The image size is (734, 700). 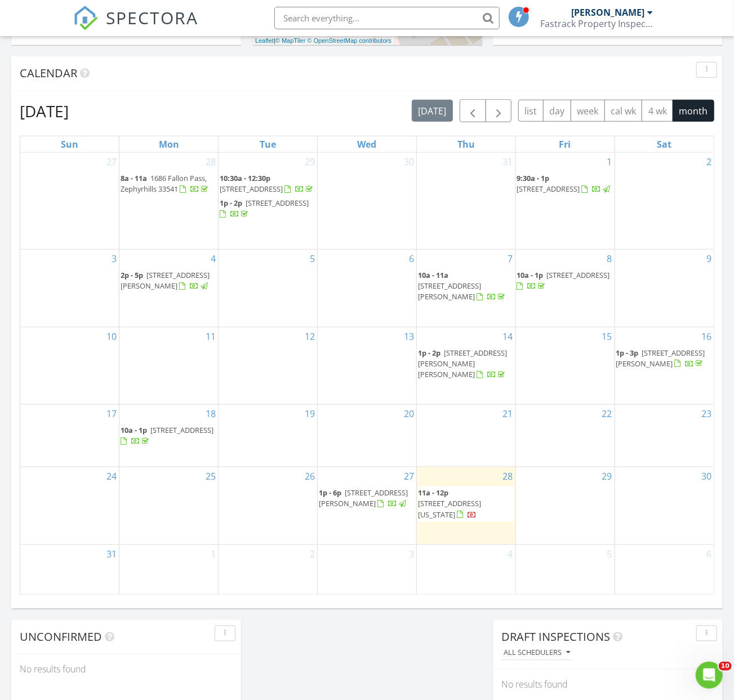 I want to click on a: Thursday, so click(x=466, y=144).